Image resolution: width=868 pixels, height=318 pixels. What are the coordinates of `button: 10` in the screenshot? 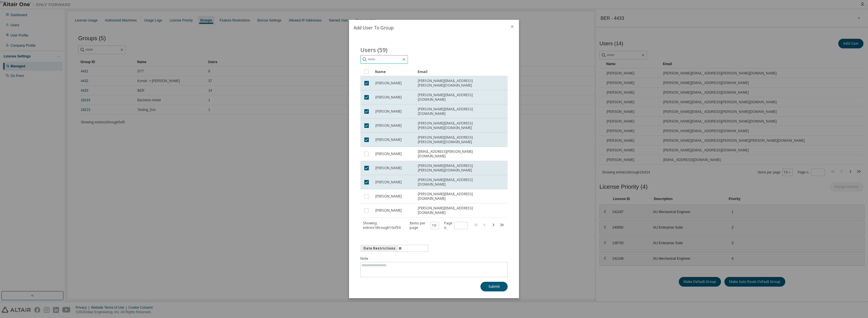 It's located at (435, 225).